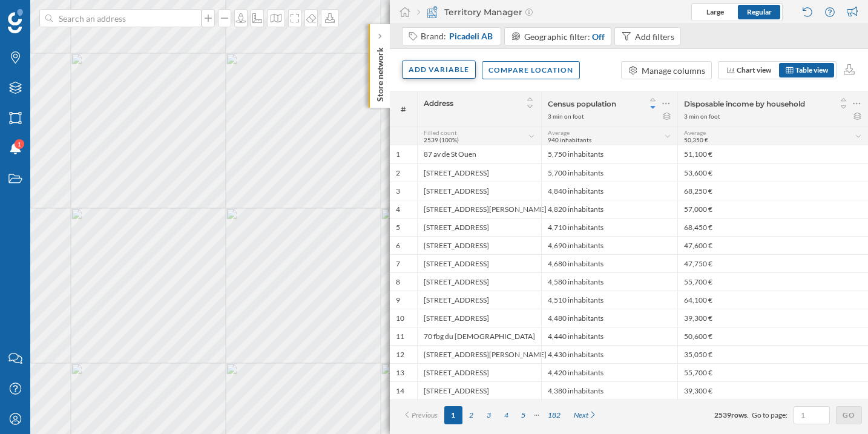 This screenshot has height=434, width=868. What do you see at coordinates (478, 154) in the screenshot?
I see `div: 87 av de St Ouen` at bounding box center [478, 154].